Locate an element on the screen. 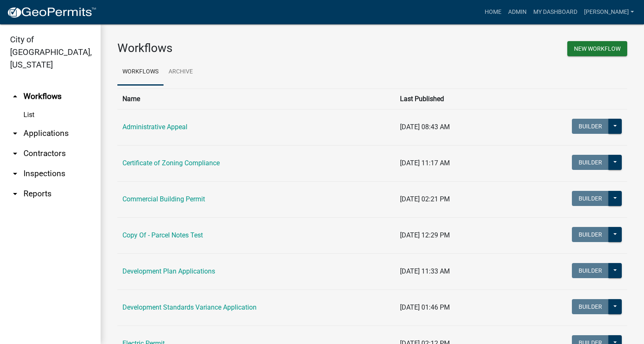 Image resolution: width=644 pixels, height=344 pixels. th: Name is located at coordinates (256, 99).